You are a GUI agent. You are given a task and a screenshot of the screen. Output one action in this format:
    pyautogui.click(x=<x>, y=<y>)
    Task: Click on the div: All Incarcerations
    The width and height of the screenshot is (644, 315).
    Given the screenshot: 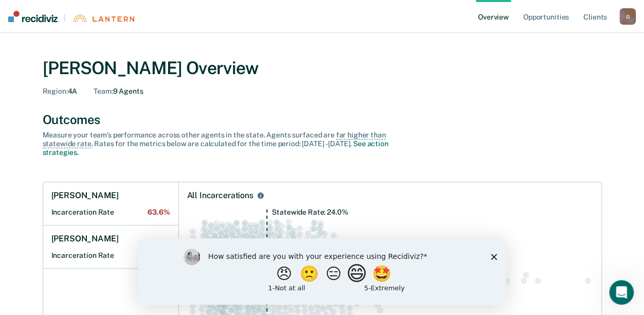 What is the action you would take?
    pyautogui.click(x=220, y=195)
    